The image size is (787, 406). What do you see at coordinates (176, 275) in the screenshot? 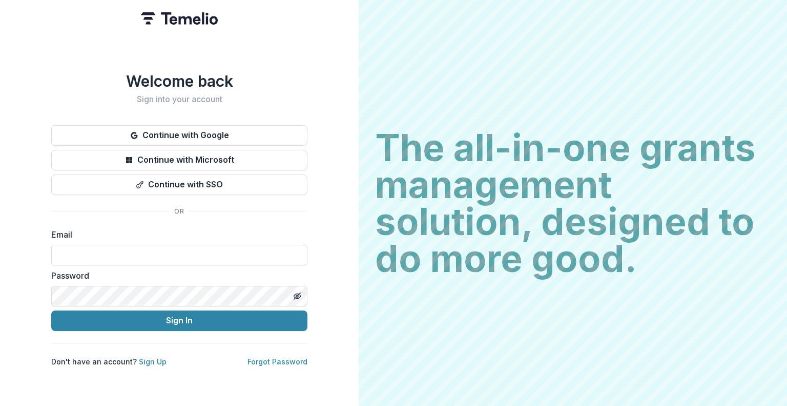
I see `label: Password` at bounding box center [176, 275].